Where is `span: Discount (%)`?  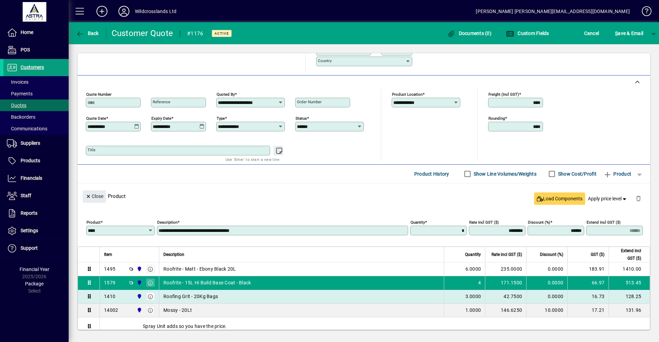 span: Discount (%) is located at coordinates (552, 255).